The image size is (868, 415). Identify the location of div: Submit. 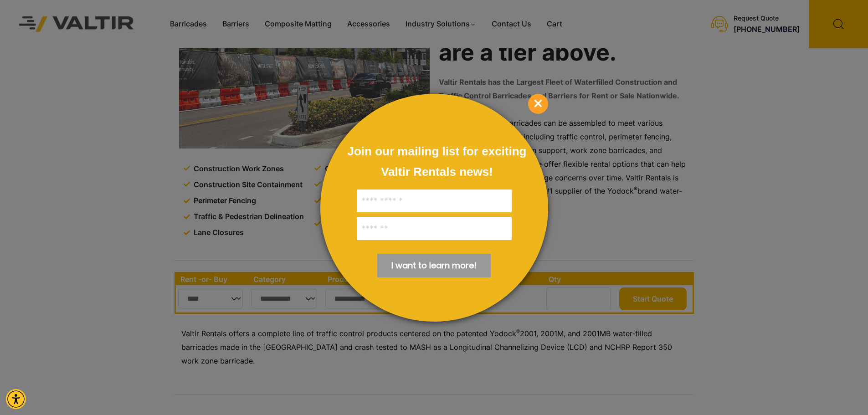
(433, 266).